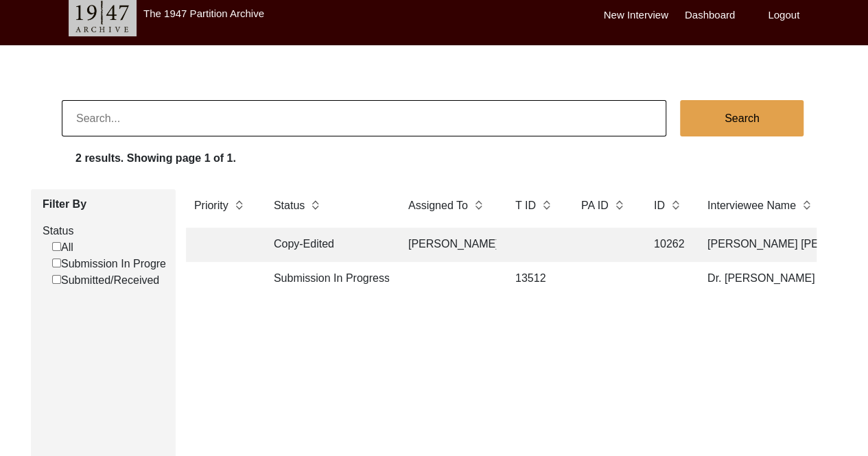  Describe the element at coordinates (106, 280) in the screenshot. I see `label: Submitted/Received` at that location.